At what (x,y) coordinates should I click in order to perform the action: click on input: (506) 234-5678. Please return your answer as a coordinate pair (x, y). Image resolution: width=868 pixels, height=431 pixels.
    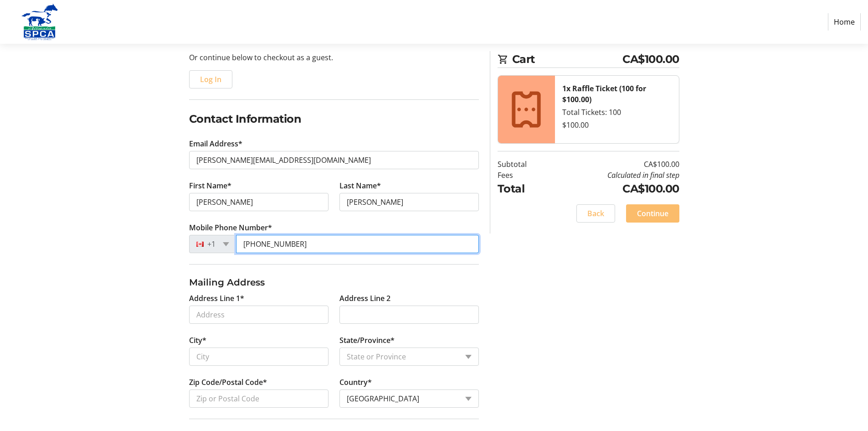
    Looking at the image, I should click on (358, 244).